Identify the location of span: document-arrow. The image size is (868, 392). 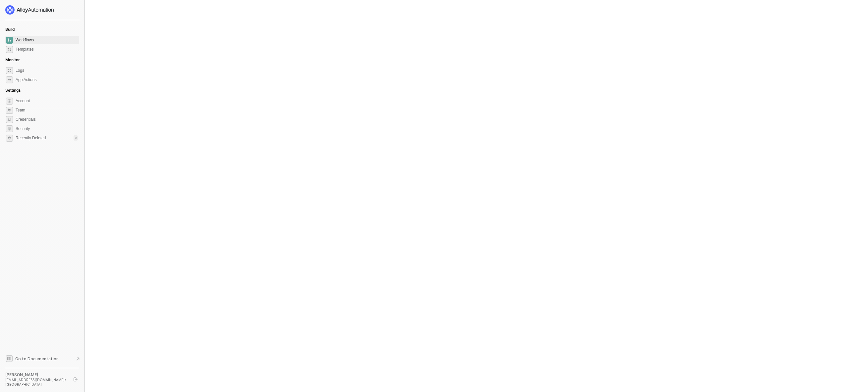
(78, 359).